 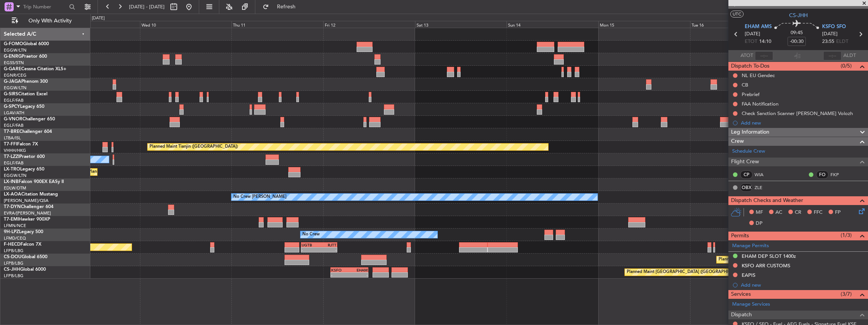 What do you see at coordinates (340, 270) in the screenshot?
I see `div: KSFO` at bounding box center [340, 270].